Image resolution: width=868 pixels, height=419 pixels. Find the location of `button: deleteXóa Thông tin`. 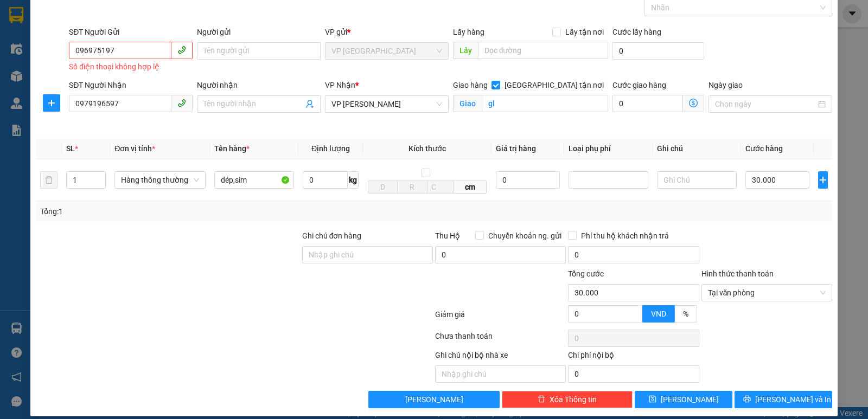

button: deleteXóa Thông tin is located at coordinates (567, 400).